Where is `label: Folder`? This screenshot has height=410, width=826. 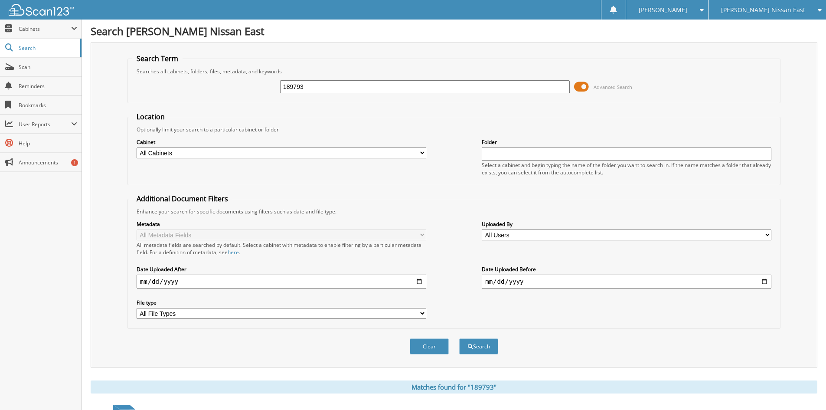 label: Folder is located at coordinates (626, 142).